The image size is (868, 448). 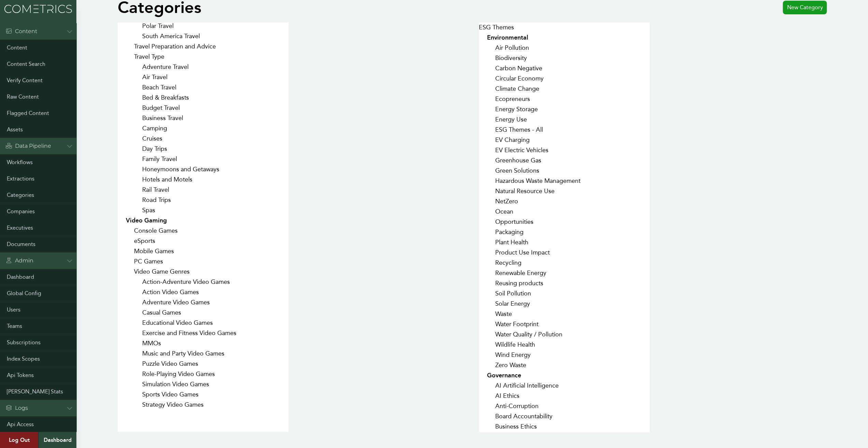 I want to click on a: Console Games, so click(x=148, y=231).